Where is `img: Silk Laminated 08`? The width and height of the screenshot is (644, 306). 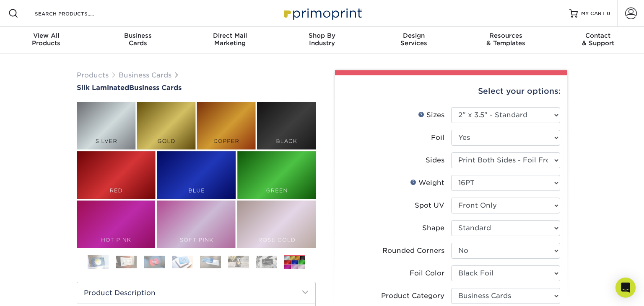 img: Silk Laminated 08 is located at coordinates (196, 175).